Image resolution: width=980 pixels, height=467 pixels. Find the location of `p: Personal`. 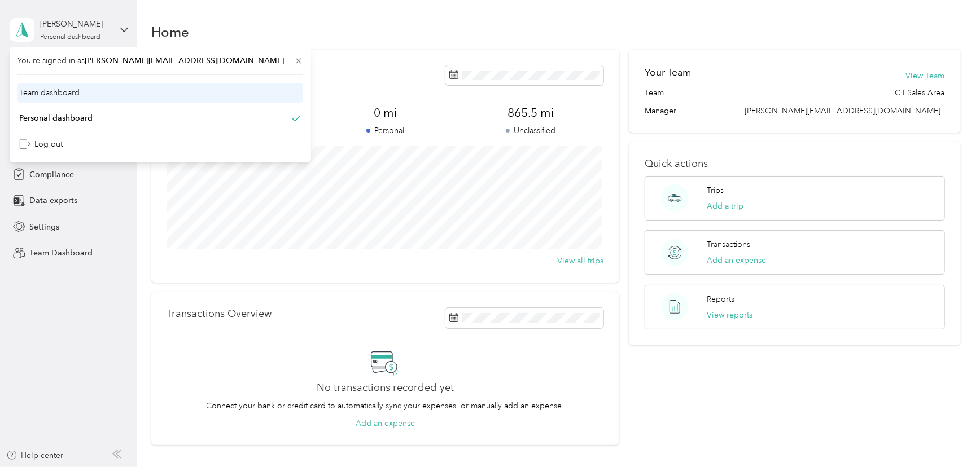

p: Personal is located at coordinates (386, 131).